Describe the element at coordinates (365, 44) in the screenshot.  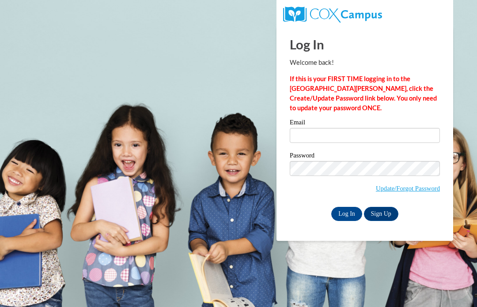
I see `h1: Log In` at that location.